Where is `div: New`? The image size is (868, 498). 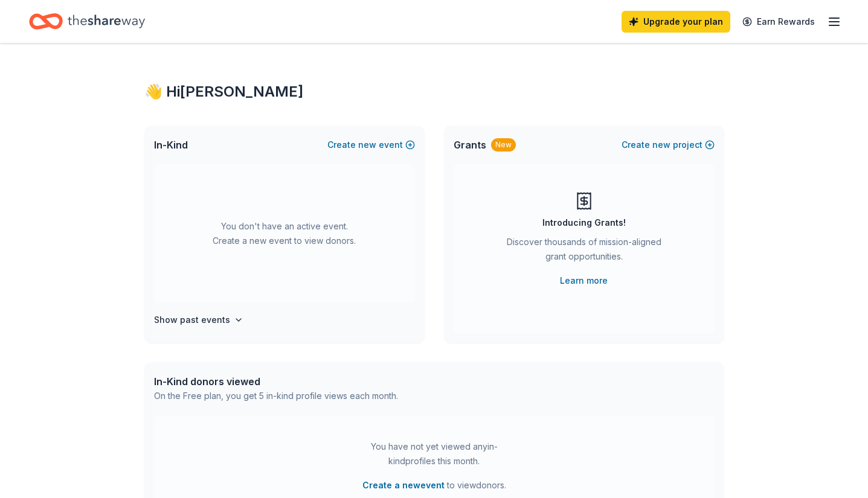
div: New is located at coordinates (503, 145).